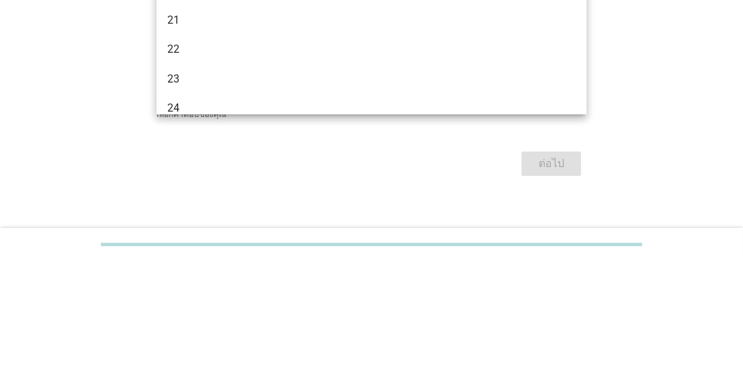 The image size is (743, 370). I want to click on div: 20, so click(354, 99).